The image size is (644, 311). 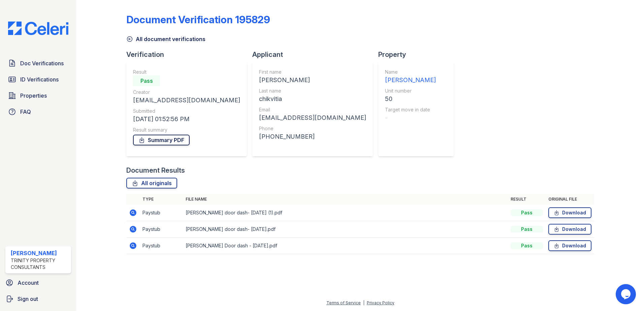 What do you see at coordinates (410, 99) in the screenshot?
I see `div: 50` at bounding box center [410, 99].